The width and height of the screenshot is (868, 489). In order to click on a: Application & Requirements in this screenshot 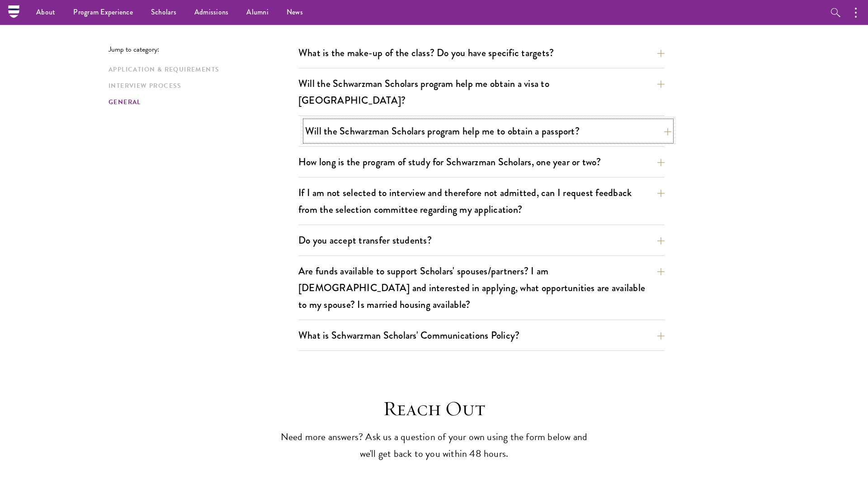, I will do `click(200, 69)`.